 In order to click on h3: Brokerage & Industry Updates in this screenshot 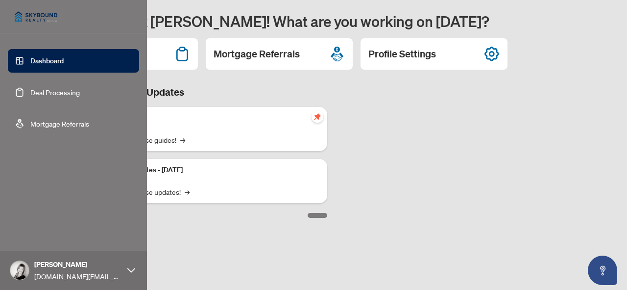, I will do `click(189, 92)`.